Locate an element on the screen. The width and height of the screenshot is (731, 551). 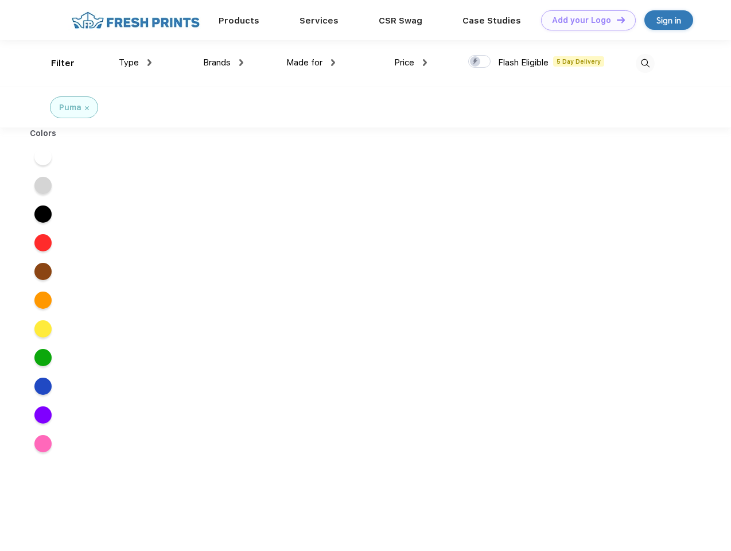
span: 5 Day Delivery is located at coordinates (578, 61).